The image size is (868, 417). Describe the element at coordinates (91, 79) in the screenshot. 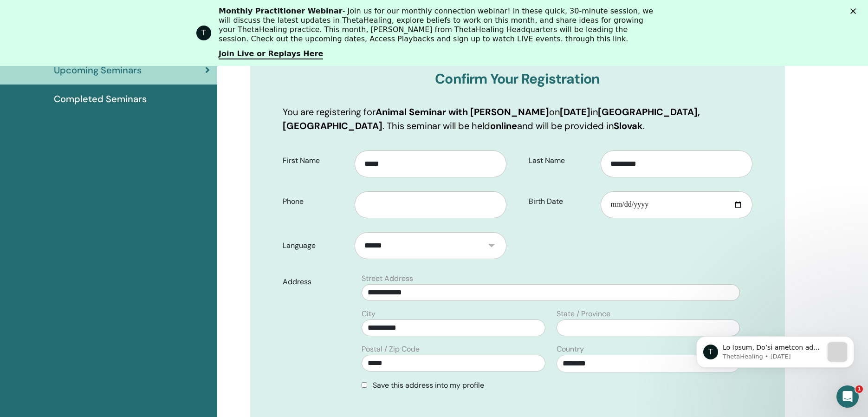

I see `p: Message from ThetaHealing, sent 35w ago` at that location.